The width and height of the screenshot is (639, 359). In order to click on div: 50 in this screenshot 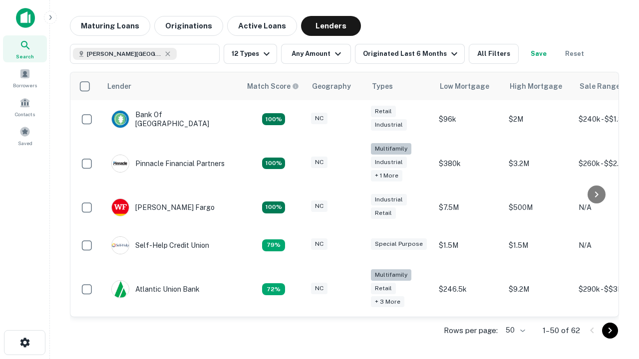, I will do `click(514, 330)`.